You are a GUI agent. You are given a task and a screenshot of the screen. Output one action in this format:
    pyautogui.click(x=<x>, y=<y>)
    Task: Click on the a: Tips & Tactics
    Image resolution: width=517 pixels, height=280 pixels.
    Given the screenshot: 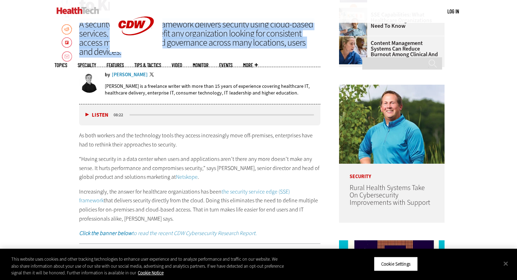 What is the action you would take?
    pyautogui.click(x=148, y=65)
    